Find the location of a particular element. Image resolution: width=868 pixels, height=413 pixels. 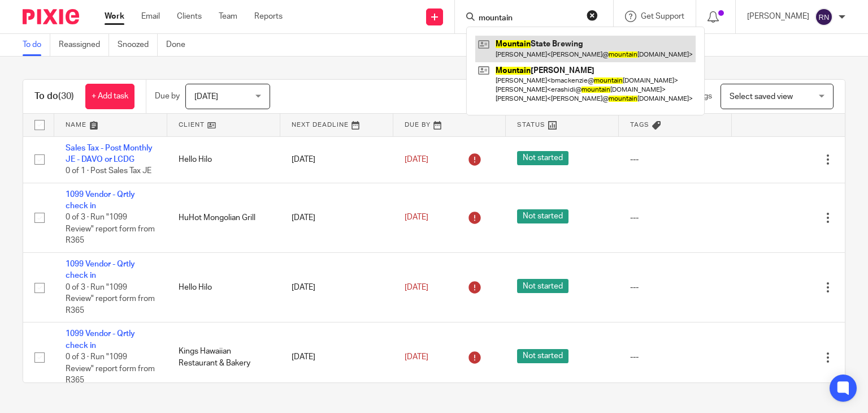

p: Due by is located at coordinates (168, 96).